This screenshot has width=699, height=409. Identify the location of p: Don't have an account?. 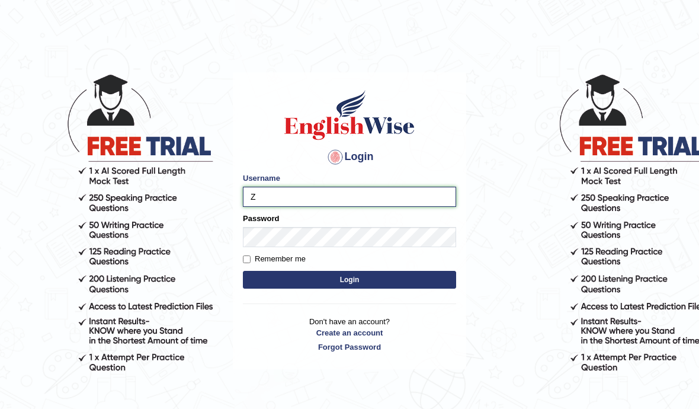
(349, 334).